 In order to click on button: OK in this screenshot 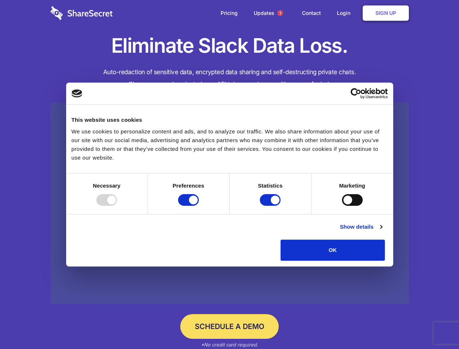, I will do `click(332, 250)`.